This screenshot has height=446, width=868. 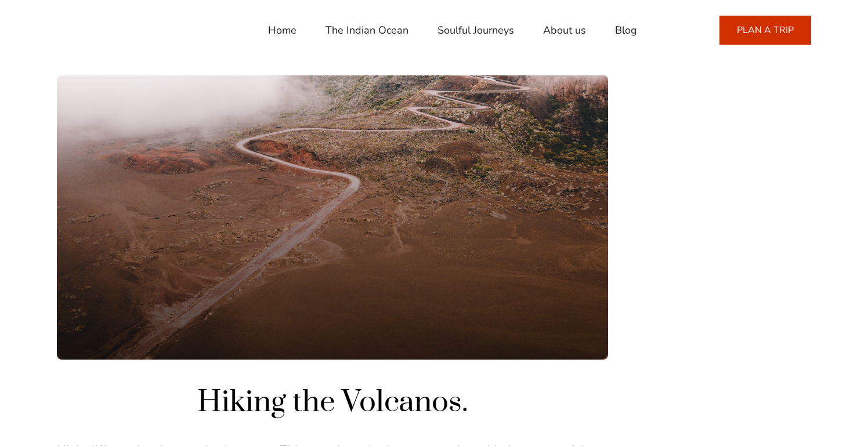 What do you see at coordinates (476, 30) in the screenshot?
I see `a: Soulful Journeys` at bounding box center [476, 30].